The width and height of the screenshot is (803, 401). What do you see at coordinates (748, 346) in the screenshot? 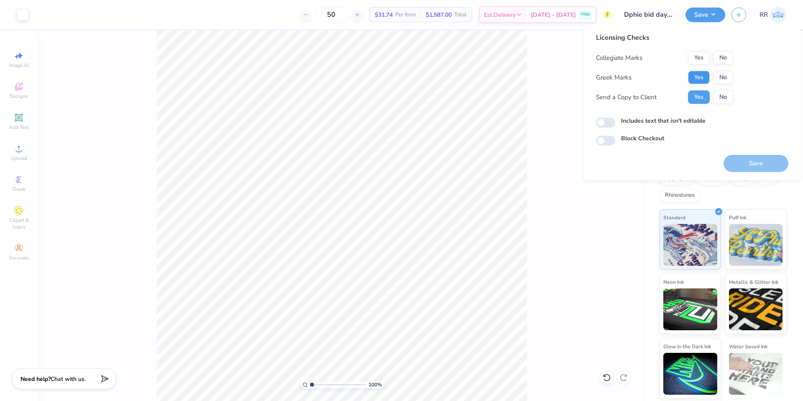
I see `span: Water based Ink` at bounding box center [748, 346].